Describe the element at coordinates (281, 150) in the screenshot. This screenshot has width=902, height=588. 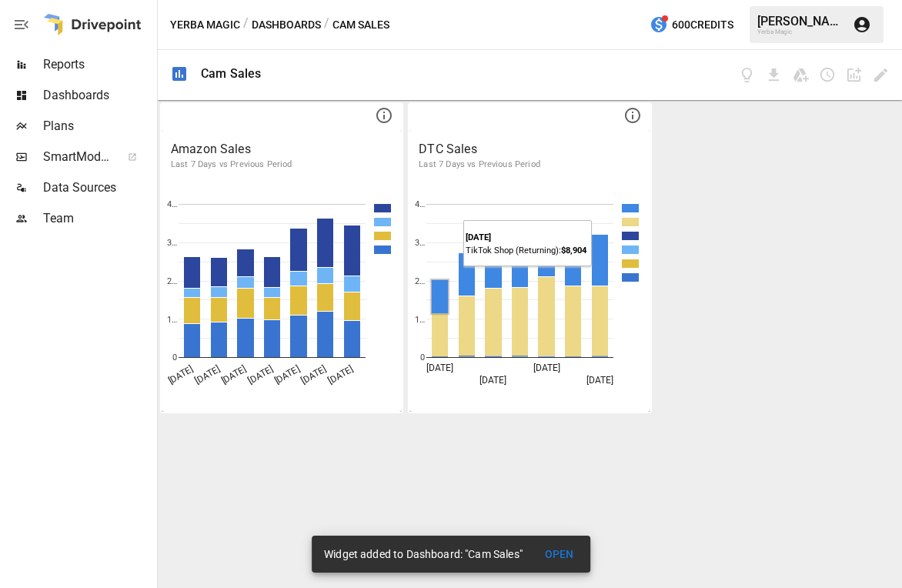
I see `p: Amazon Sales` at that location.